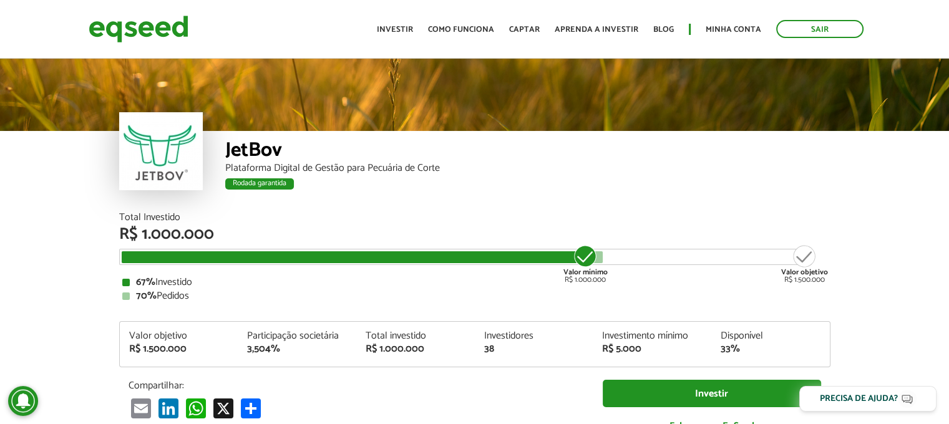  I want to click on div: Rodada garantida, so click(260, 184).